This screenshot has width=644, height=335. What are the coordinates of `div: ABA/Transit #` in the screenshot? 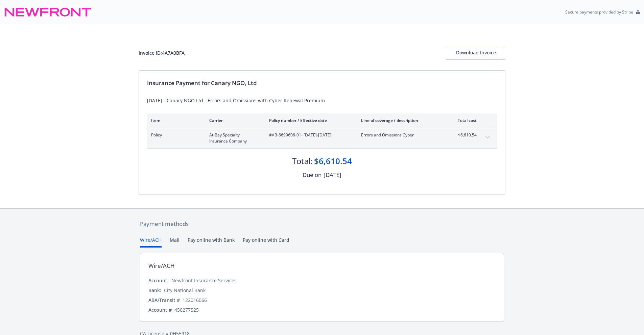 It's located at (164, 300).